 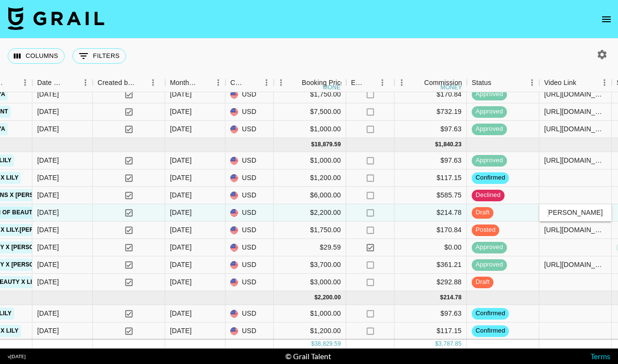 I want to click on div: Sep '25, so click(x=180, y=313).